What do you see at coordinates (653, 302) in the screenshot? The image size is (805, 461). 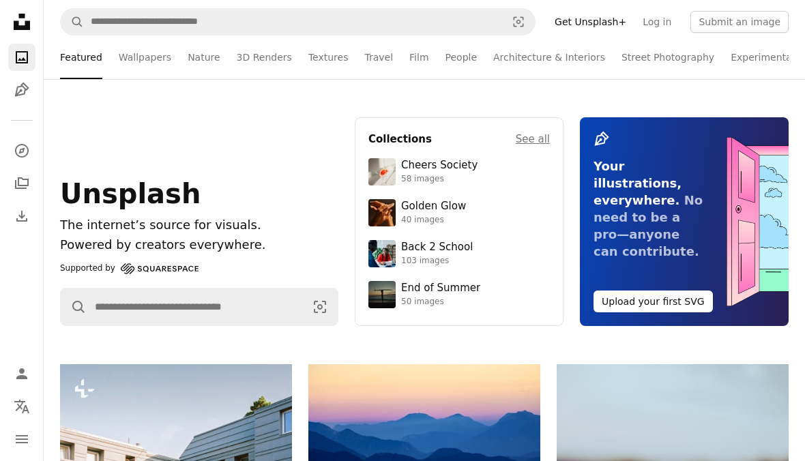 I see `button: Upload your first SVG` at bounding box center [653, 302].